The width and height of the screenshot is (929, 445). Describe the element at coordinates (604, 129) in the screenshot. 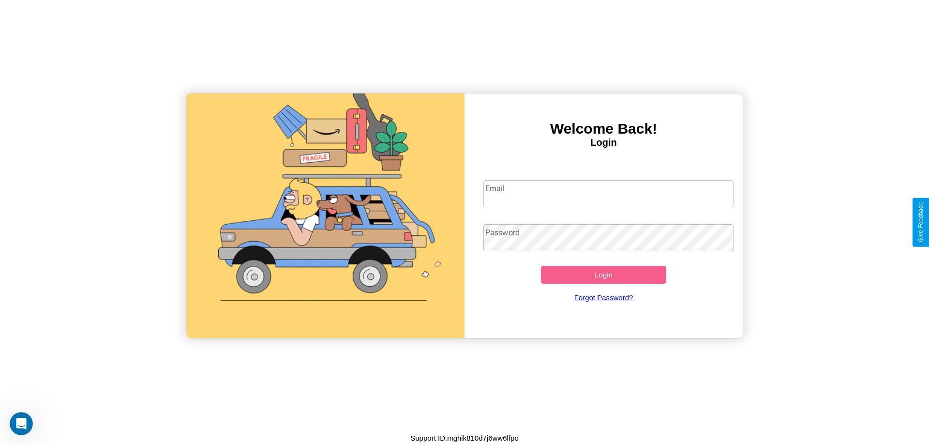

I see `h3: Welcome Back!` at that location.